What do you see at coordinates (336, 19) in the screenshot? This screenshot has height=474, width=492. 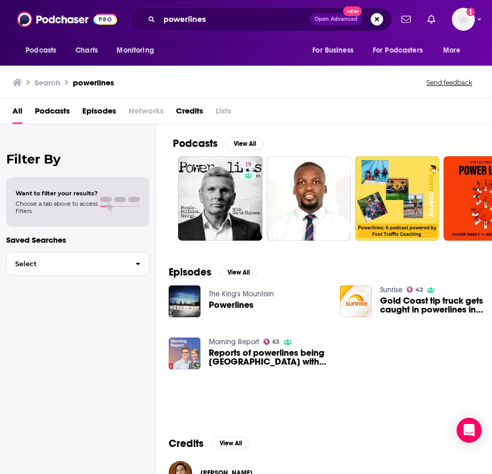 I see `span: Open Advanced` at bounding box center [336, 19].